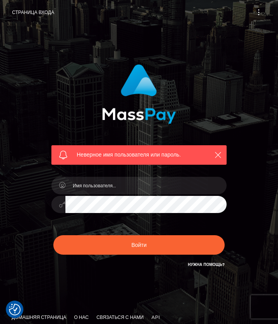 Image resolution: width=278 pixels, height=324 pixels. What do you see at coordinates (206, 265) in the screenshot?
I see `font: Нужна помощь?` at bounding box center [206, 265].